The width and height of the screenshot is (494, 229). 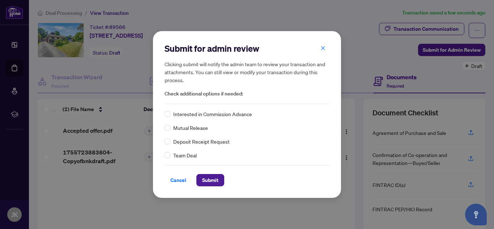 I want to click on span: close, so click(x=323, y=48).